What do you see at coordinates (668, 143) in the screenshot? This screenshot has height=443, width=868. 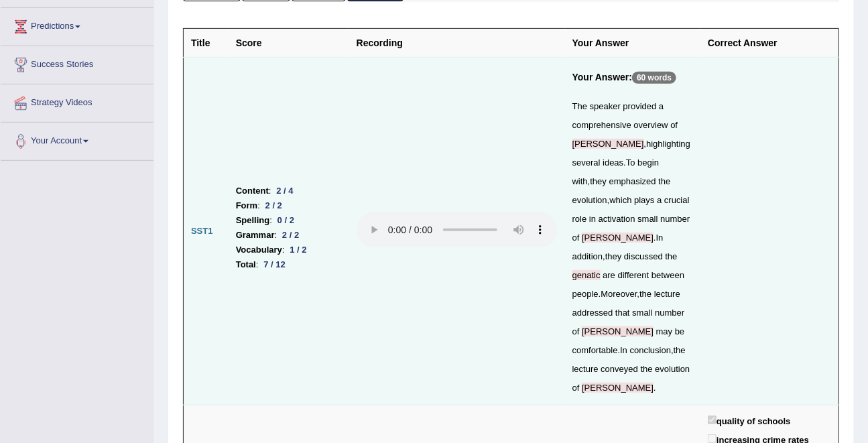 I see `span: highlighting` at bounding box center [668, 143].